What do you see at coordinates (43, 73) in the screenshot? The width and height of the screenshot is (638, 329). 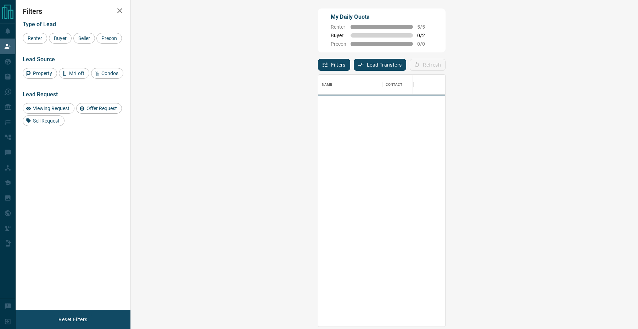 I see `span: Property` at bounding box center [43, 73].